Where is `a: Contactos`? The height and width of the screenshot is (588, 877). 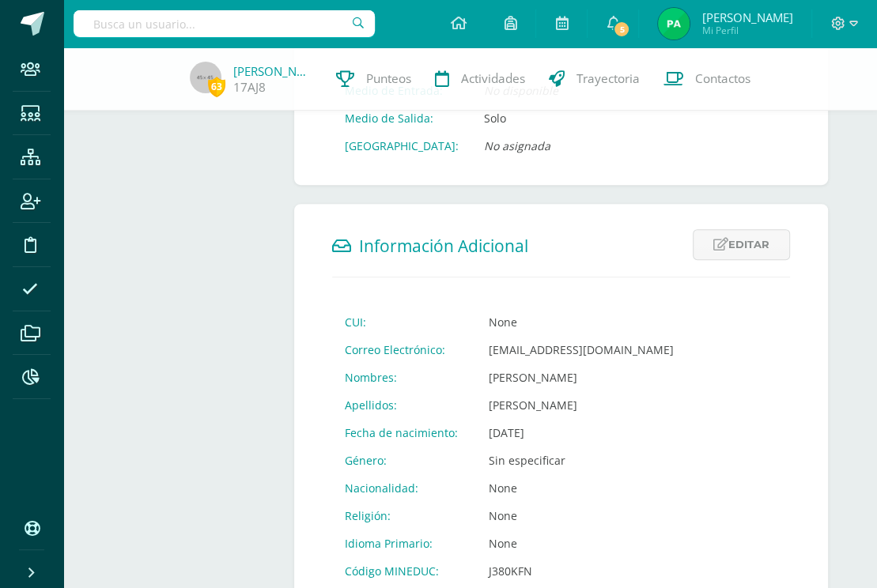 a: Contactos is located at coordinates (707, 79).